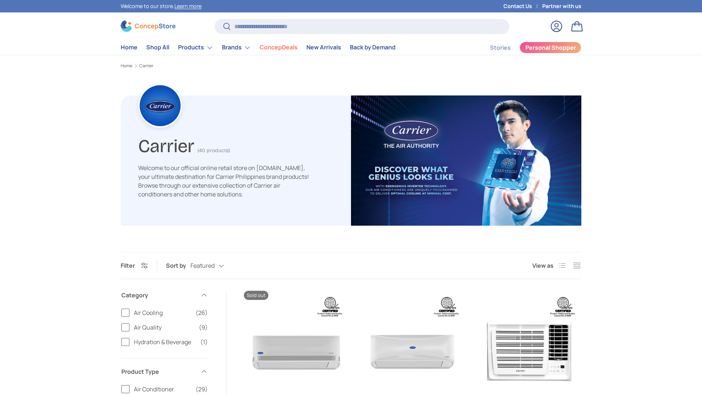 This screenshot has width=702, height=395. Describe the element at coordinates (159, 372) in the screenshot. I see `span: Product Type` at that location.